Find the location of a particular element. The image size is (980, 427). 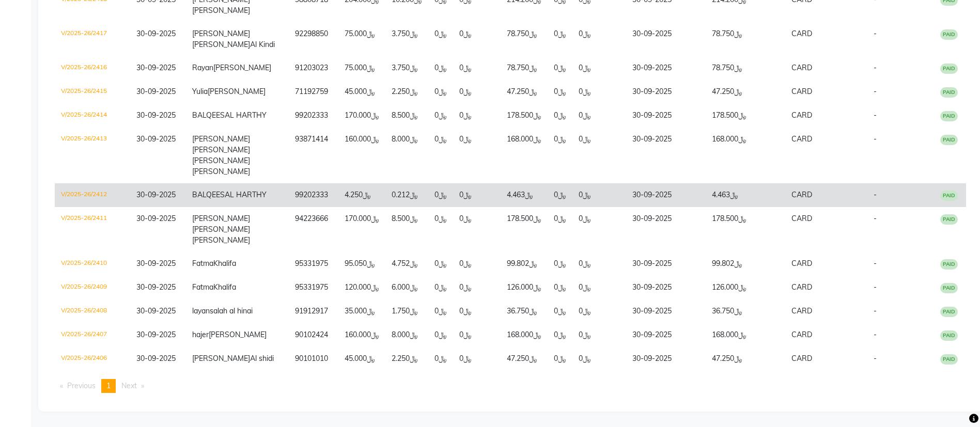

td: V/2025-26/2411 is located at coordinates (92, 229).